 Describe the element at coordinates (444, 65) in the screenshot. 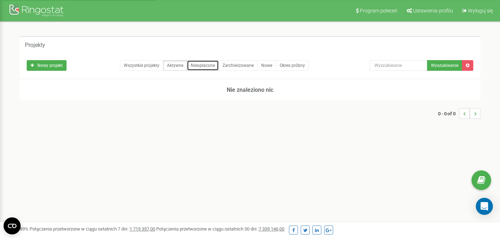

I see `button: Wyszukiwanie` at that location.